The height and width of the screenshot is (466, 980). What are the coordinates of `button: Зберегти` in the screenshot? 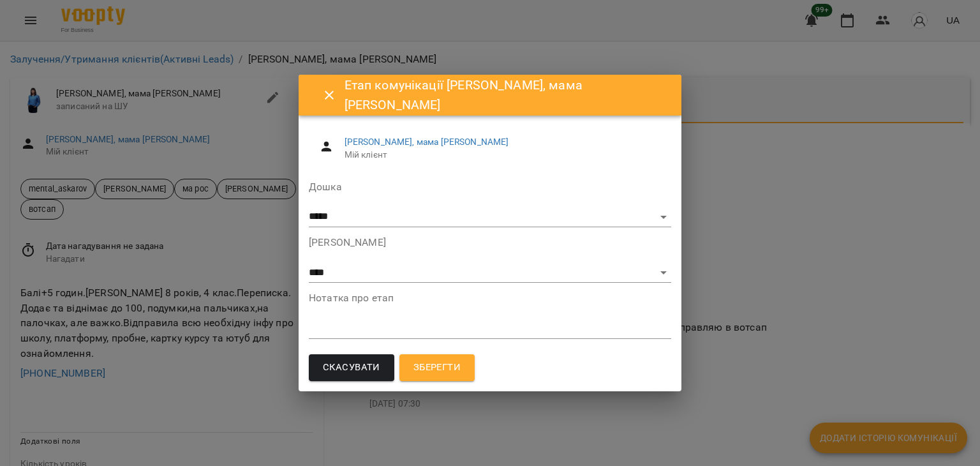 It's located at (437, 368).